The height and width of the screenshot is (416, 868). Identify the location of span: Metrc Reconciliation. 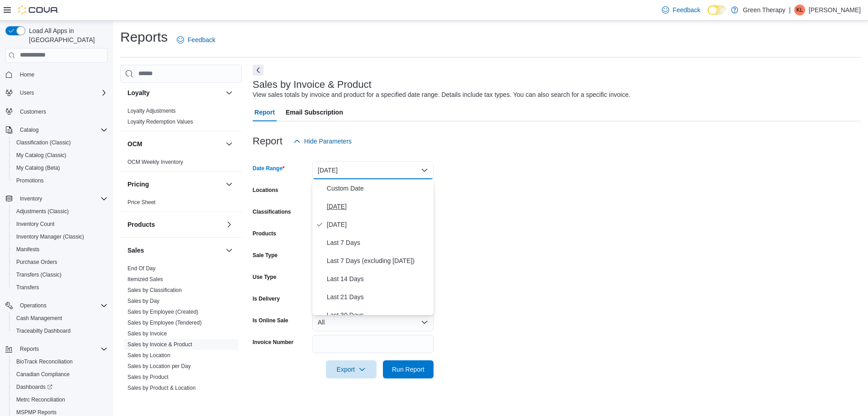
(60, 400).